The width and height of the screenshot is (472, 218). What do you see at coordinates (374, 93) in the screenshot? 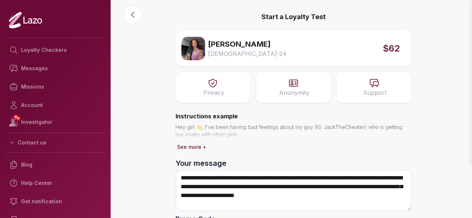
I see `p: Support` at bounding box center [374, 93].